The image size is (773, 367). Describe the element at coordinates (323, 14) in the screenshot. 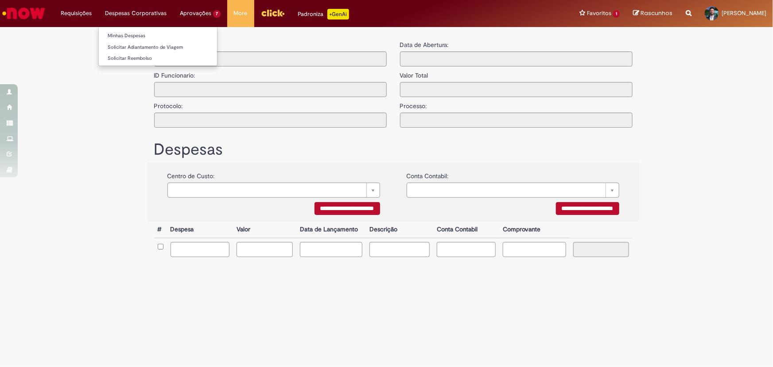

I see `div: Padroniza` at that location.